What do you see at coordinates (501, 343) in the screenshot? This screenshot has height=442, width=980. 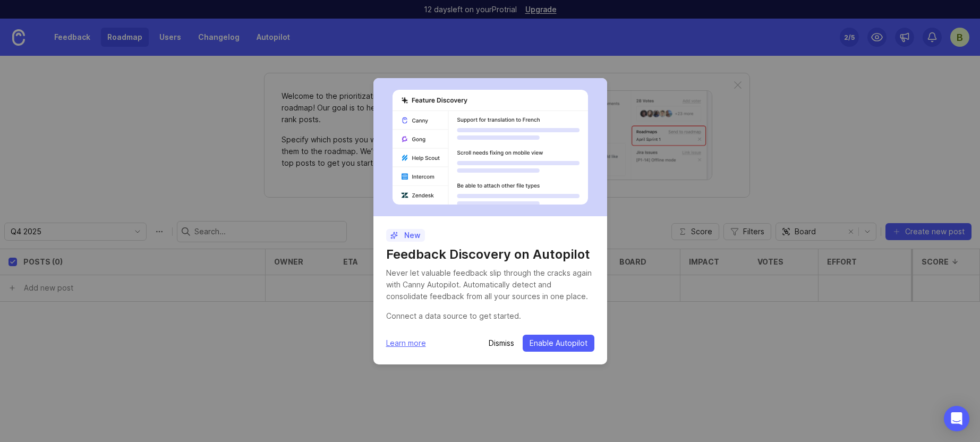 I see `p: Dismiss` at bounding box center [501, 343].